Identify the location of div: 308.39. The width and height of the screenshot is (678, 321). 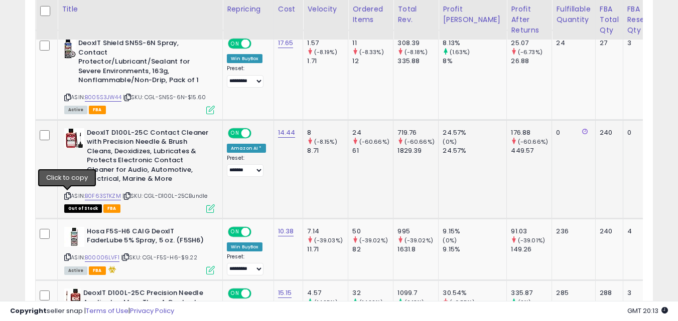
(417, 43).